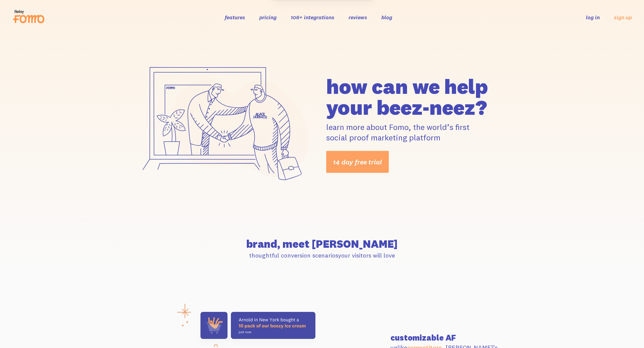  Describe the element at coordinates (235, 17) in the screenshot. I see `a: features` at that location.